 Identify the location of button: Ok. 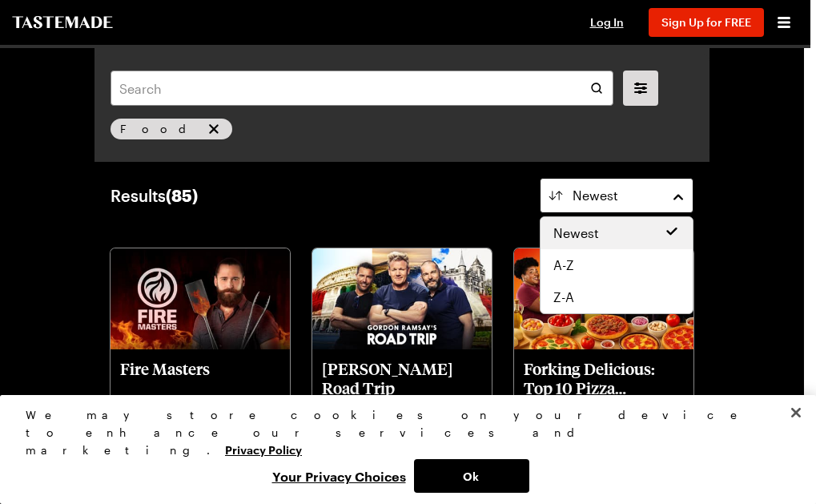
(471, 476).